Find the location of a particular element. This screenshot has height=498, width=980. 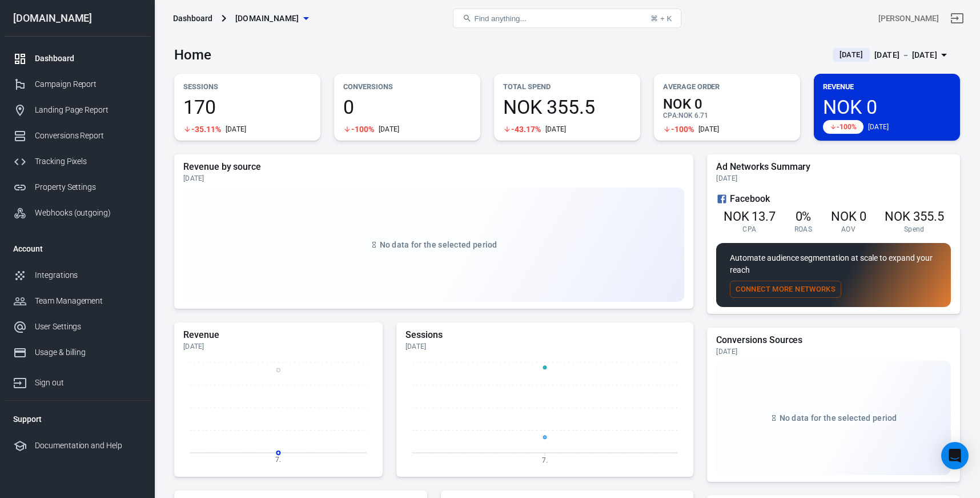

div: Account id: ktVjFEiB is located at coordinates (909, 18).